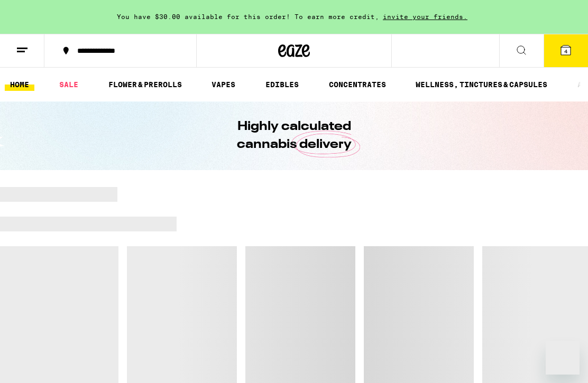 The height and width of the screenshot is (383, 588). What do you see at coordinates (69, 84) in the screenshot?
I see `a: SALE` at bounding box center [69, 84].